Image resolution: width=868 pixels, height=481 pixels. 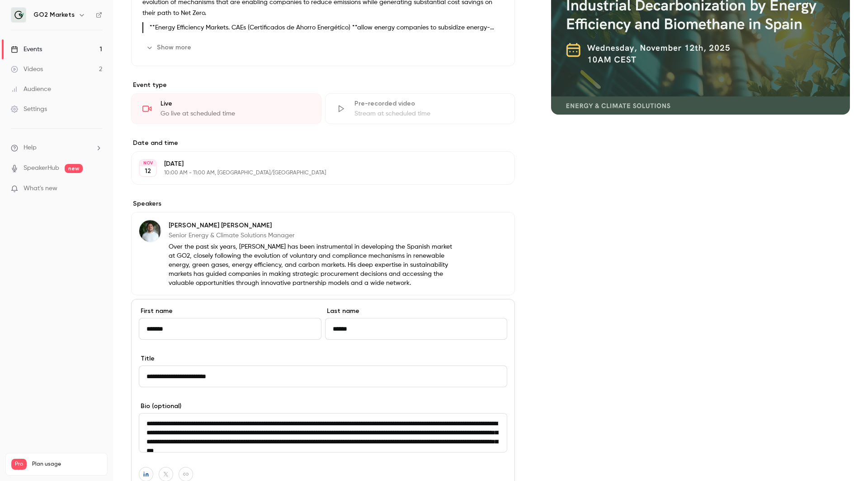 I want to click on p: 12, so click(x=148, y=171).